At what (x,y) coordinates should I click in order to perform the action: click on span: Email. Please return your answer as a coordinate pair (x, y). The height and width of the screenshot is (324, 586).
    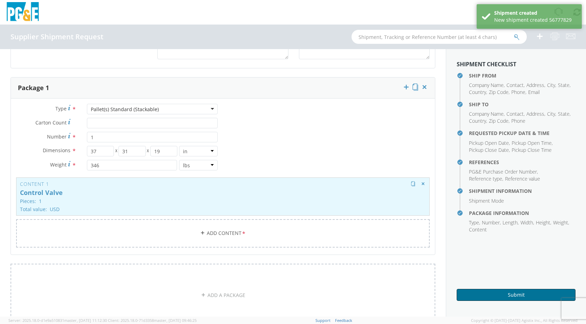
    Looking at the image, I should click on (534, 92).